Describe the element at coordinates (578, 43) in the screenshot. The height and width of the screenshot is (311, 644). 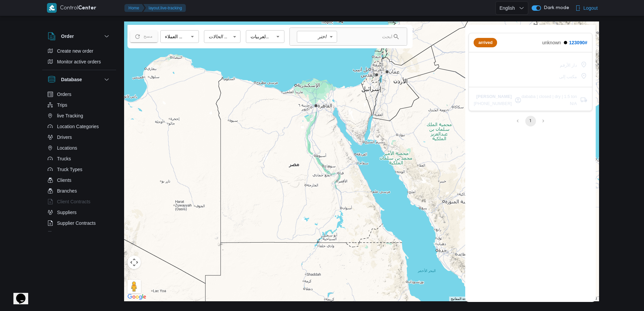
I see `a: 123090#` at that location.